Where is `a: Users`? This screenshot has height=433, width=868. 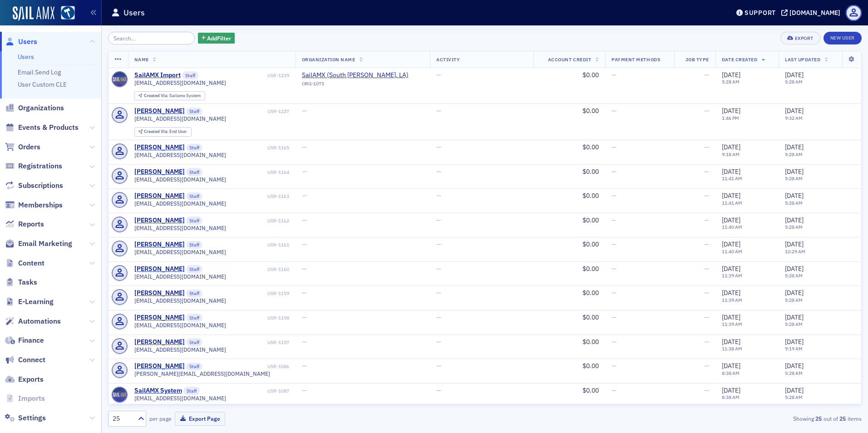 a: Users is located at coordinates (21, 42).